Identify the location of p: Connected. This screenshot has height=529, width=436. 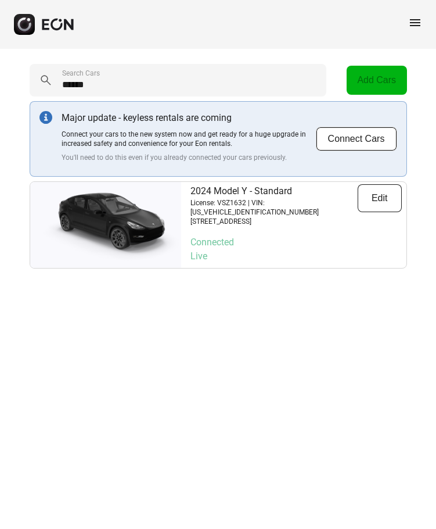
(296, 242).